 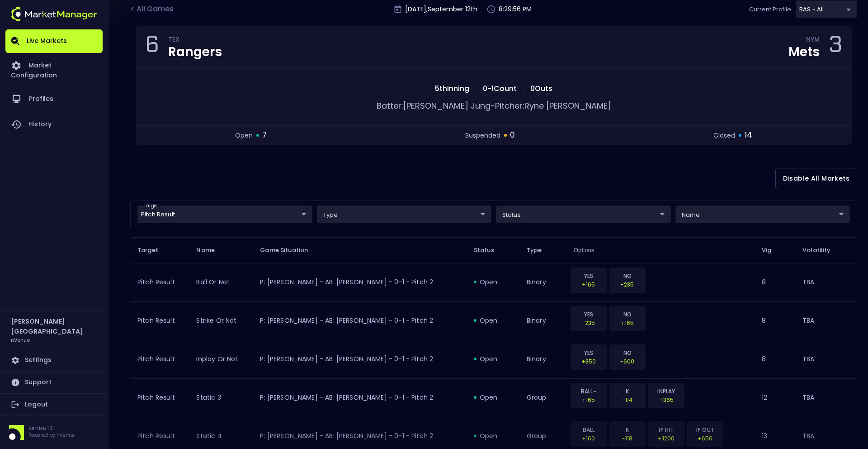 I want to click on p: +160, so click(x=589, y=438).